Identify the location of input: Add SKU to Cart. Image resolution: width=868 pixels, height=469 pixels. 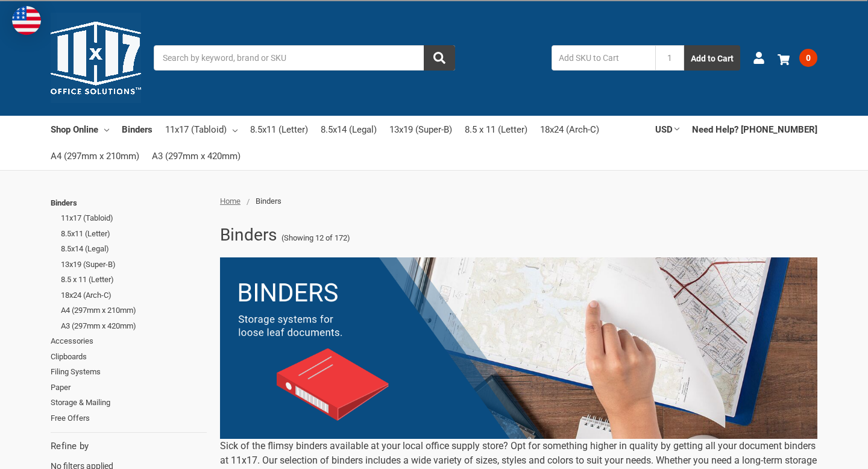
(604, 58).